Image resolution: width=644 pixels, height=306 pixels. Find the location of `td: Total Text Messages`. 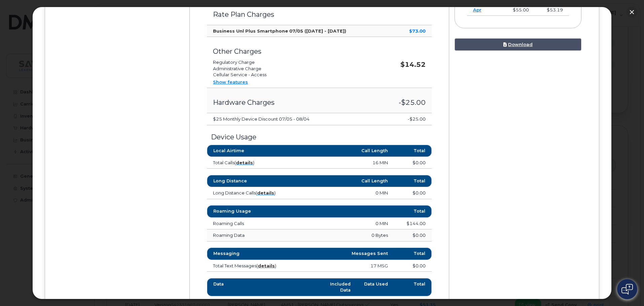

td: Total Text Messages is located at coordinates (254, 266).